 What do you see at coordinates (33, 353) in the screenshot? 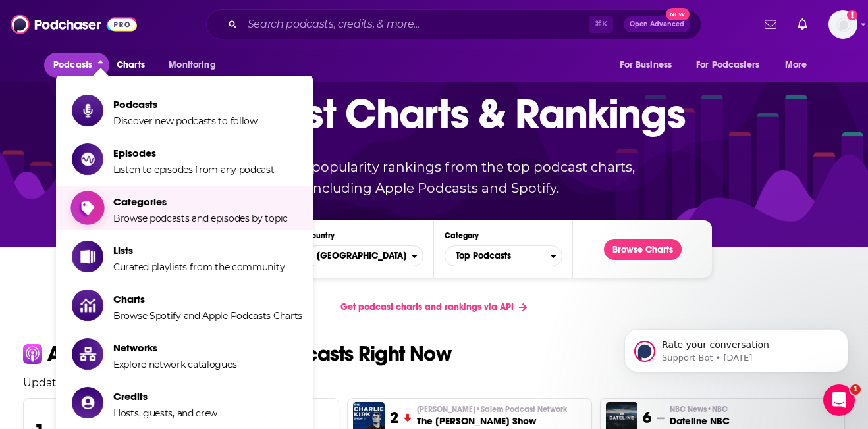
I see `img: apple Icon` at bounding box center [33, 353].